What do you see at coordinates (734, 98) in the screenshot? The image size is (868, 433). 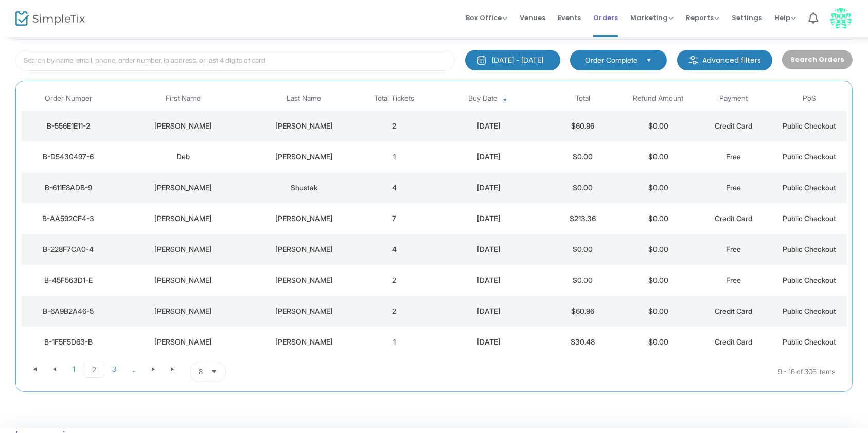 I see `span: Payment` at bounding box center [734, 98].